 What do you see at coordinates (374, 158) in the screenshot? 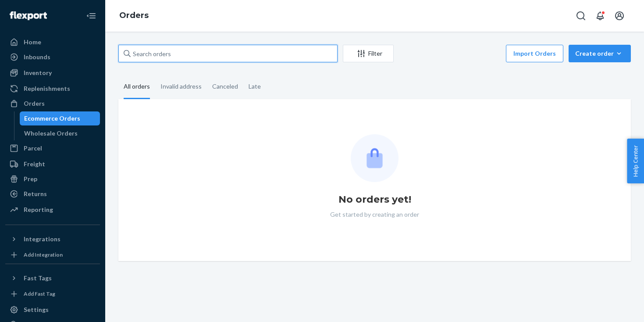
I see `img: Empty list` at bounding box center [374, 158].